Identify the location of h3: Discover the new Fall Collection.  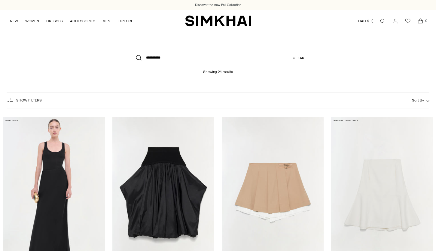
(218, 5).